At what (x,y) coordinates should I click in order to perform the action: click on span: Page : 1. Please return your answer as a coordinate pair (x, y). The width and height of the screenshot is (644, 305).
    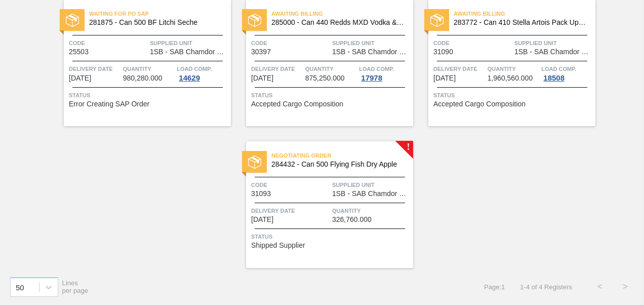
    Looking at the image, I should click on (494, 287).